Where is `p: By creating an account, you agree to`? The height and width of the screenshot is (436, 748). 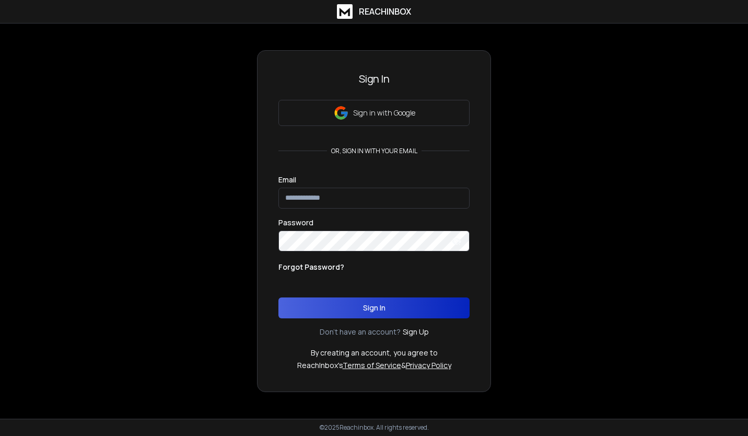
p: By creating an account, you agree to is located at coordinates (374, 353).